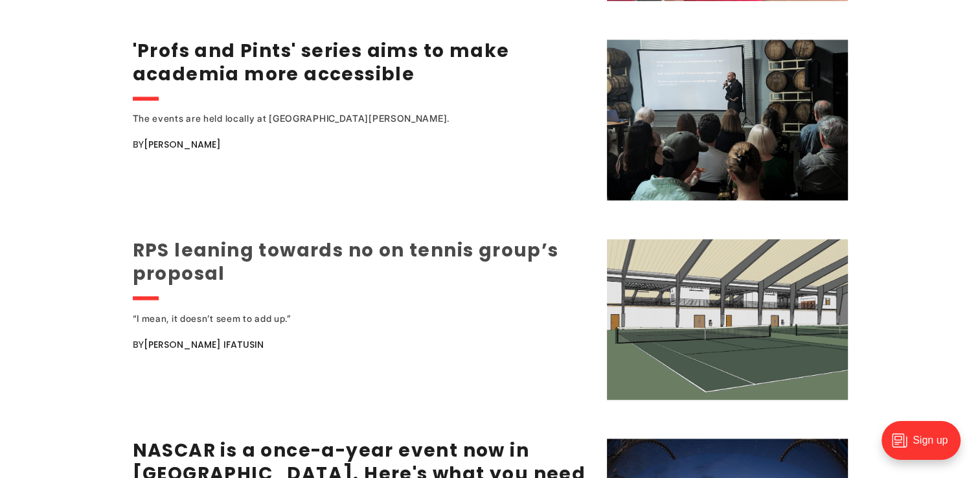  I want to click on a: 'Profs and Pints' series aims to make academia more accessible, so click(321, 62).